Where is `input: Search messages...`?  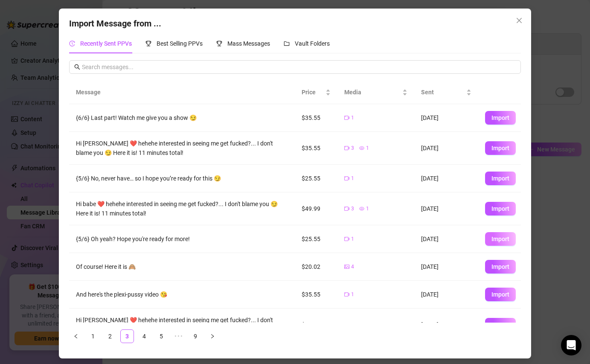
input: Search messages... is located at coordinates (299, 67).